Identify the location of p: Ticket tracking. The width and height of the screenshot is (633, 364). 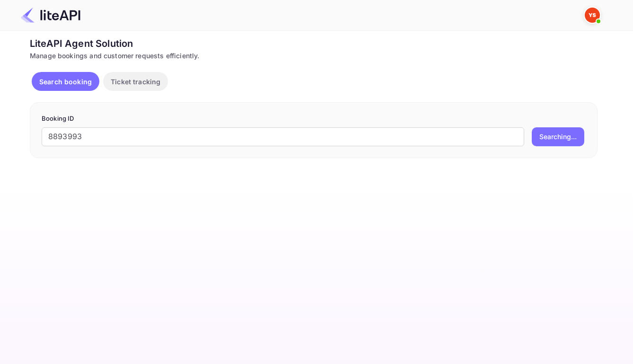
(135, 82).